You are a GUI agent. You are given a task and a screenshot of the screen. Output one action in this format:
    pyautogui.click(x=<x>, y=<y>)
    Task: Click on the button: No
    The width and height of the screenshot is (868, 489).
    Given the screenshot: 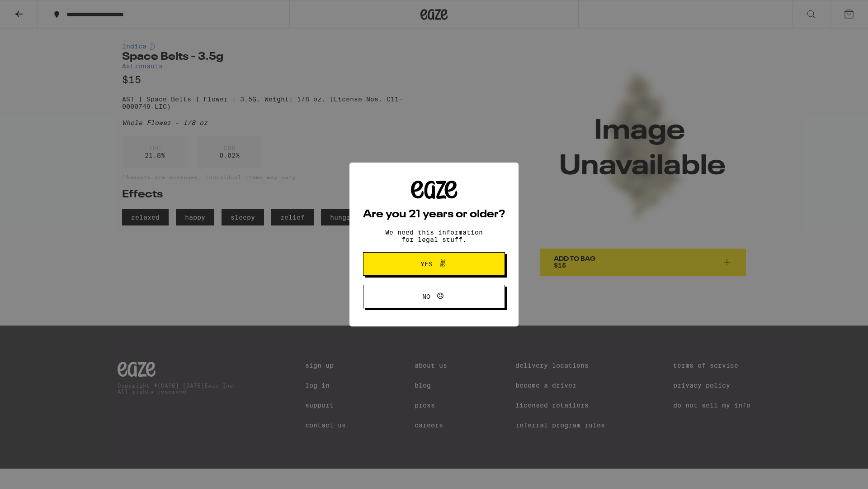 What is the action you would take?
    pyautogui.click(x=434, y=296)
    